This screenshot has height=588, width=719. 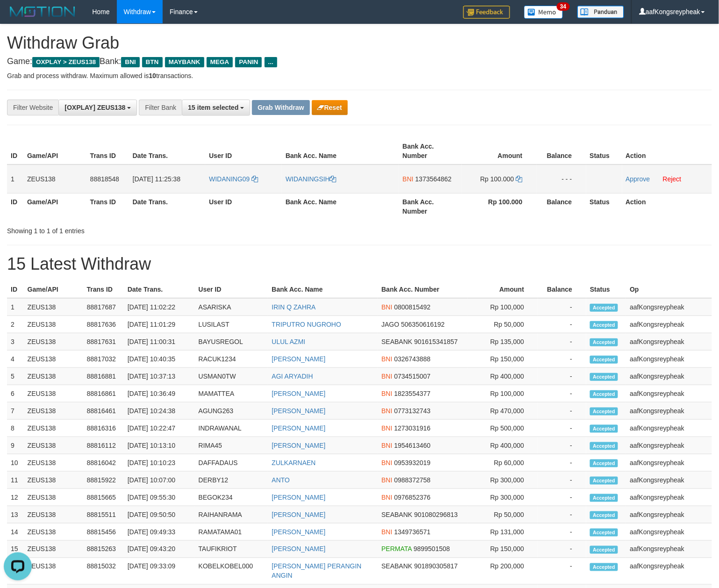 What do you see at coordinates (293, 463) in the screenshot?
I see `a: ZULKARNAEN` at bounding box center [293, 463].